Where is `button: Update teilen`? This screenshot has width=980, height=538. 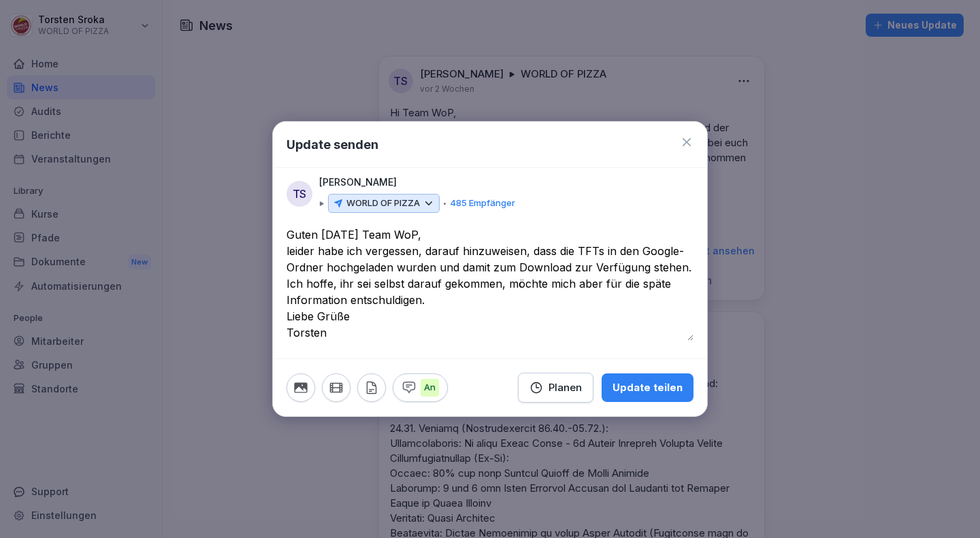 button: Update teilen is located at coordinates (647, 388).